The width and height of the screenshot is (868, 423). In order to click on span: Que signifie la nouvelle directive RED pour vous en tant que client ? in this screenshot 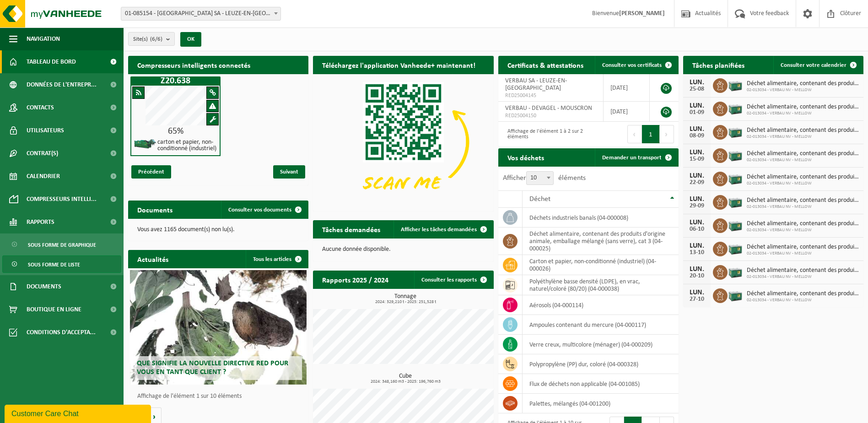, I will do `click(212, 368)`.